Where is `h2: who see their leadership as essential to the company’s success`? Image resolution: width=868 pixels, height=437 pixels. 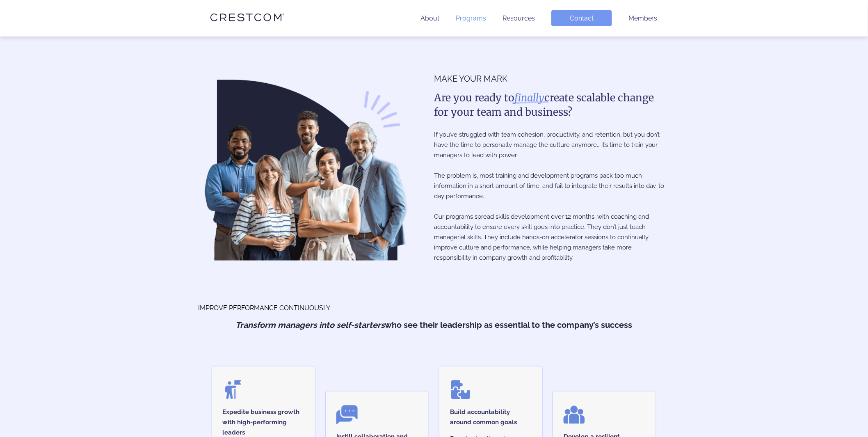 h2: who see their leadership as essential to the company’s success is located at coordinates (434, 325).